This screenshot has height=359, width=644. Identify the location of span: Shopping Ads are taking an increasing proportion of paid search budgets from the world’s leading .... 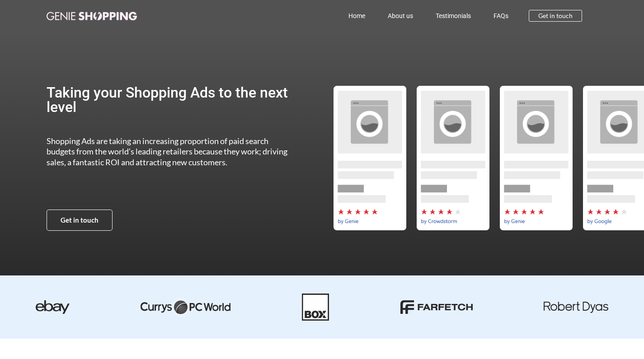
(167, 151).